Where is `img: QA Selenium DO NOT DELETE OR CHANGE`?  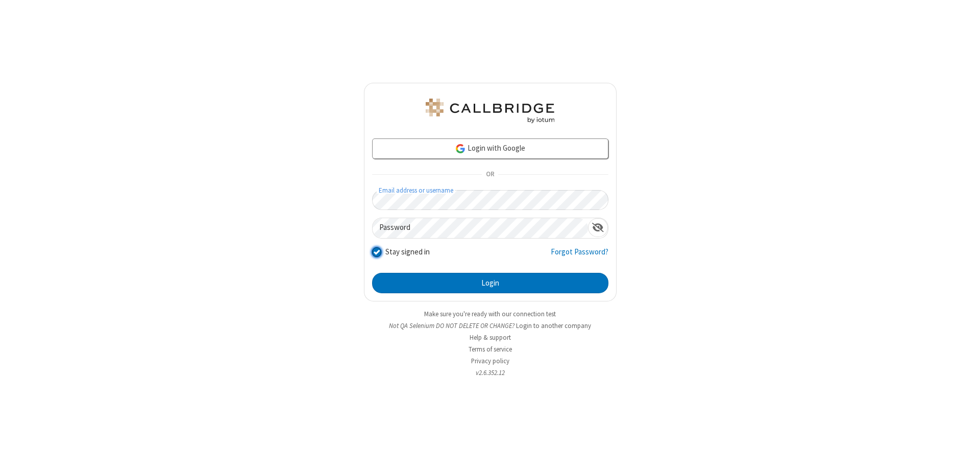 img: QA Selenium DO NOT DELETE OR CHANGE is located at coordinates (490, 111).